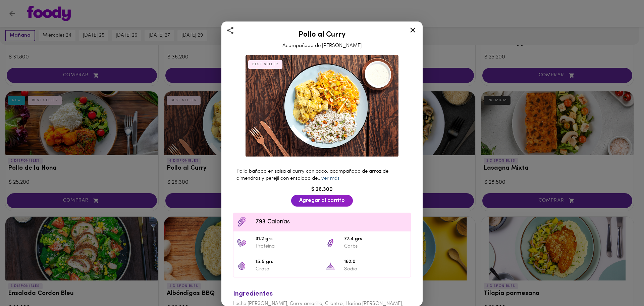 This screenshot has height=306, width=644. I want to click on div: $ 26.300, so click(322, 189).